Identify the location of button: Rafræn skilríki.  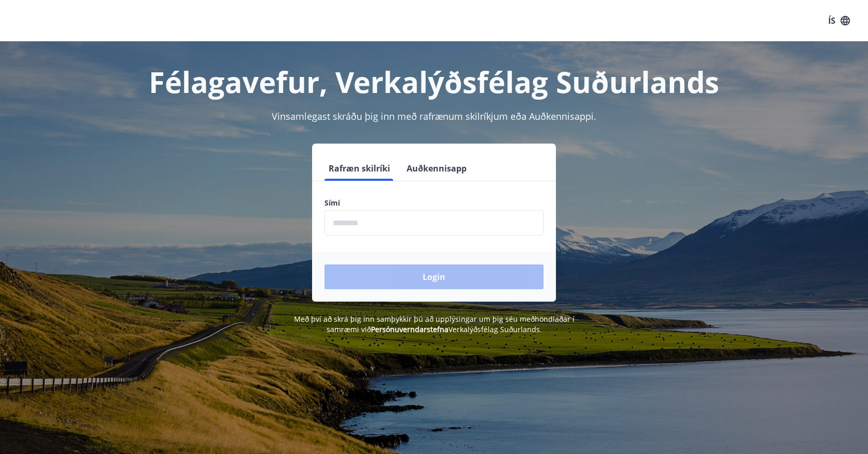
(359, 169).